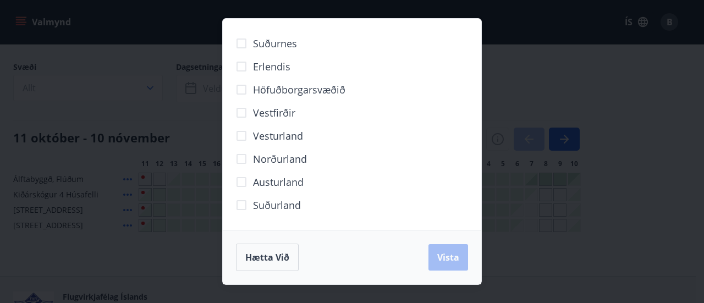  I want to click on span: Vestfirðir, so click(274, 113).